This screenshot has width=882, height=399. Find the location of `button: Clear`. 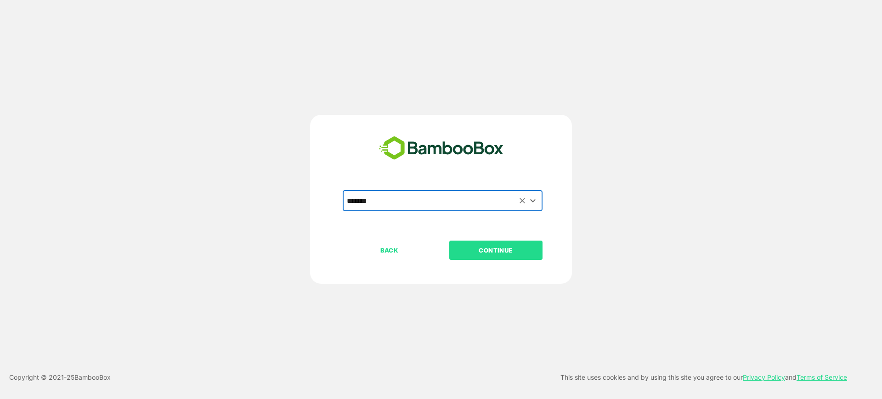

button: Clear is located at coordinates (522, 200).